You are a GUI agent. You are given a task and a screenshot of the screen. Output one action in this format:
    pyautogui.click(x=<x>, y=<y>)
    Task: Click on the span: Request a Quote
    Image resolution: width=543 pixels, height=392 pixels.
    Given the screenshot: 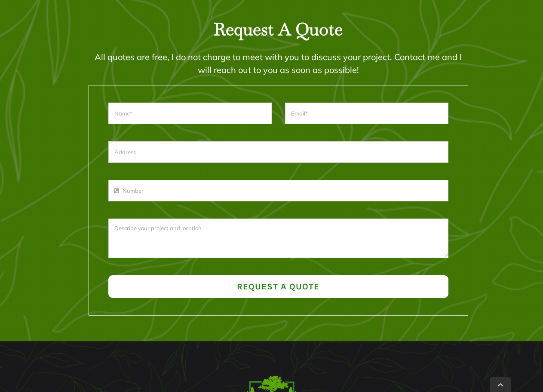 What is the action you would take?
    pyautogui.click(x=278, y=286)
    